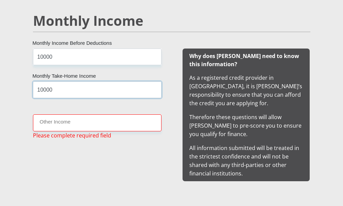 Image resolution: width=343 pixels, height=206 pixels. Describe the element at coordinates (97, 123) in the screenshot. I see `input: Other Income` at that location.